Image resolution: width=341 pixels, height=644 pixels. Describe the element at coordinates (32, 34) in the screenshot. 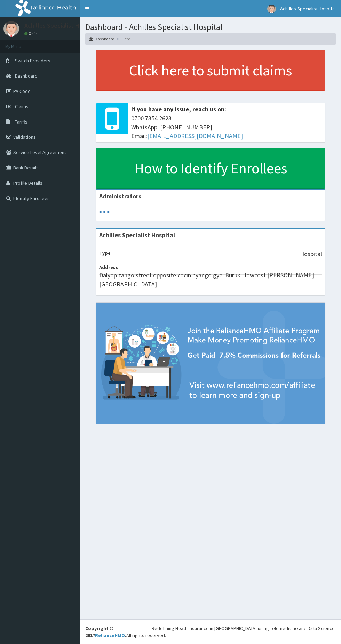

I see `a: Online` at that location.